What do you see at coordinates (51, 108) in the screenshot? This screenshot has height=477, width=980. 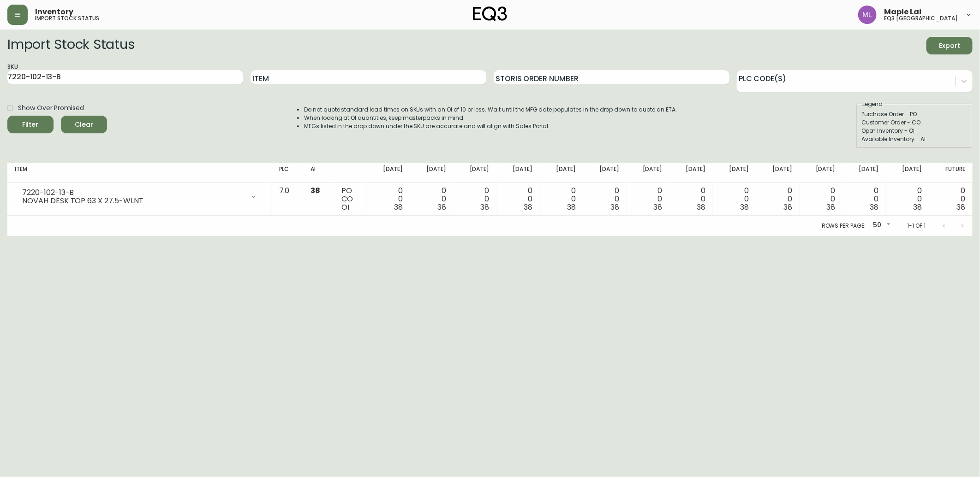 I see `span: Show Over Promised` at bounding box center [51, 108].